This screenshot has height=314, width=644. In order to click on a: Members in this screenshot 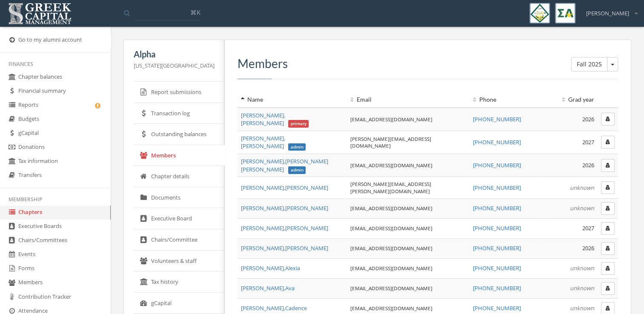, I will do `click(179, 156)`.